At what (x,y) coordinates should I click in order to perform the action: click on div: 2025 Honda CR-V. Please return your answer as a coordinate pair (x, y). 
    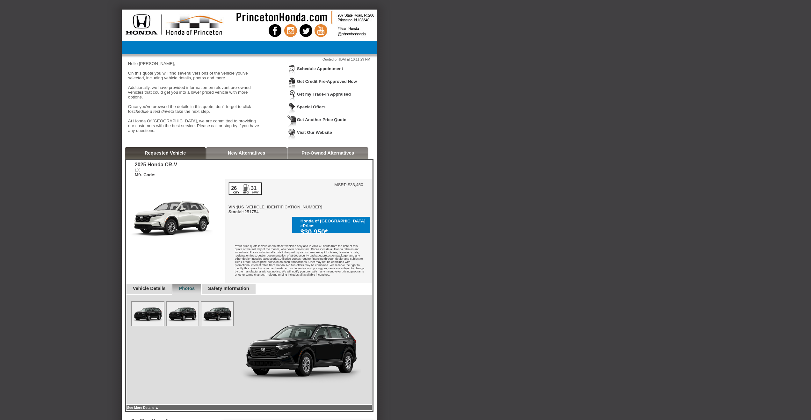
    Looking at the image, I should click on (156, 165).